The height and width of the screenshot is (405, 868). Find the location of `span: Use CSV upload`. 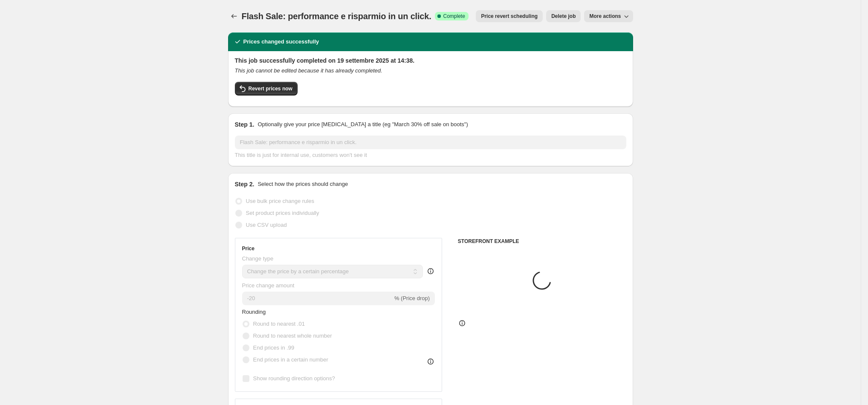

span: Use CSV upload is located at coordinates (267, 225).